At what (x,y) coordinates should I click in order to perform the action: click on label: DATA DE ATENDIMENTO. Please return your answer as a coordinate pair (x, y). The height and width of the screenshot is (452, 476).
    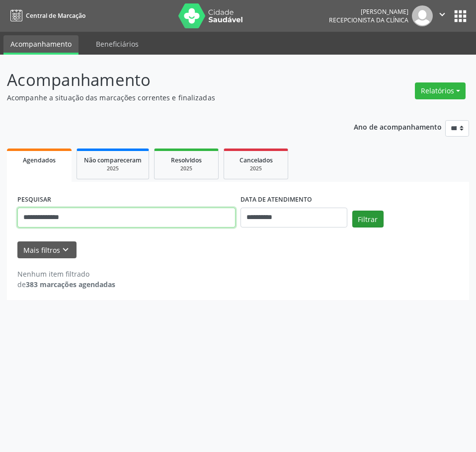
    Looking at the image, I should click on (276, 200).